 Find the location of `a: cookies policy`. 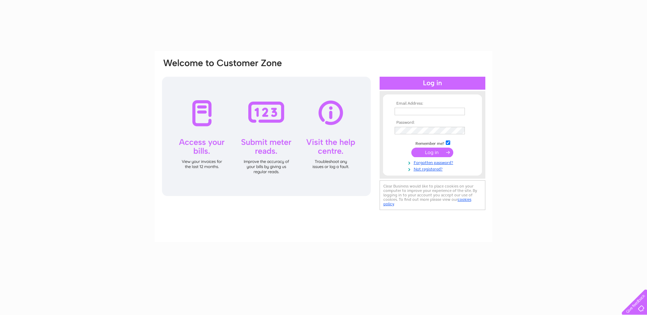

a: cookies policy is located at coordinates (428, 202).